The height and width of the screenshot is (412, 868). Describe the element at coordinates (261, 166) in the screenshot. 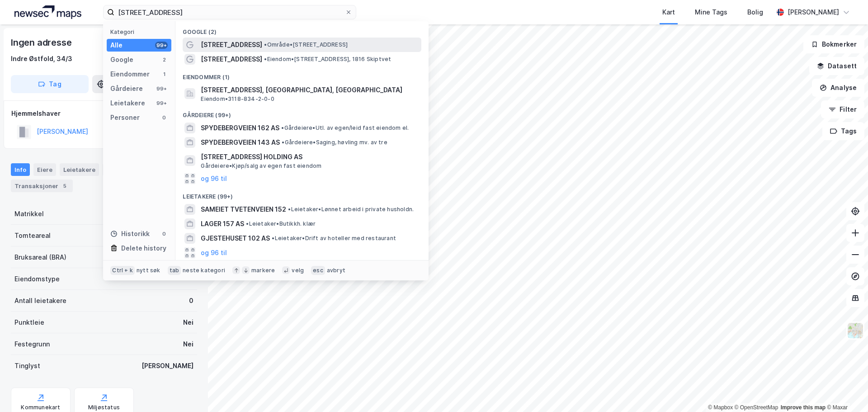

I see `span: Gårdeiere • Kjøp/salg av egen fast eiendom` at that location.